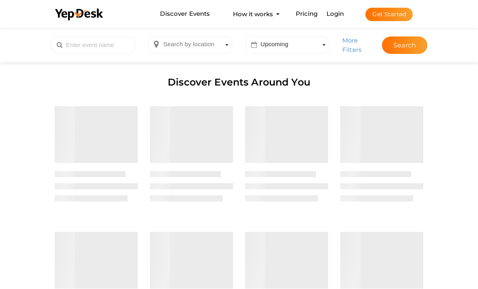 The height and width of the screenshot is (289, 478). What do you see at coordinates (274, 44) in the screenshot?
I see `span: Upcoming` at bounding box center [274, 44].